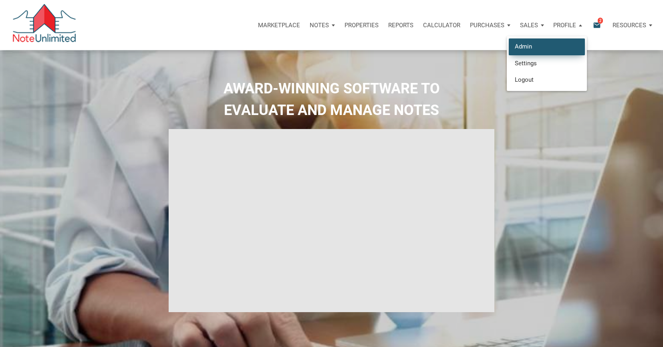 The width and height of the screenshot is (663, 347). I want to click on a: Properties, so click(361, 25).